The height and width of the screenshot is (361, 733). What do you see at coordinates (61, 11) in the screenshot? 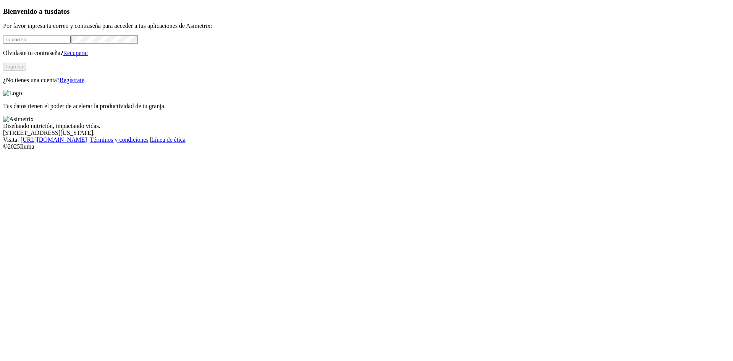
I see `span: datos` at bounding box center [61, 11].